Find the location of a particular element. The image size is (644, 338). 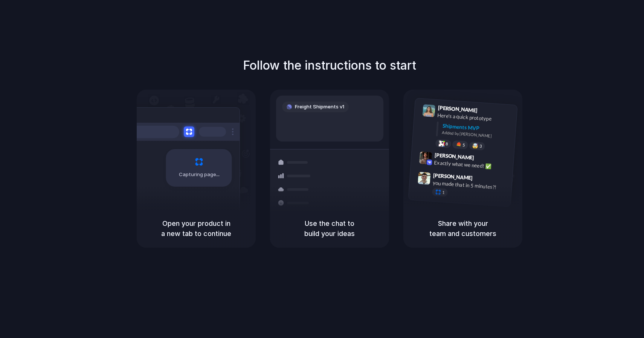

h1: Follow the instructions to start is located at coordinates (330, 66).